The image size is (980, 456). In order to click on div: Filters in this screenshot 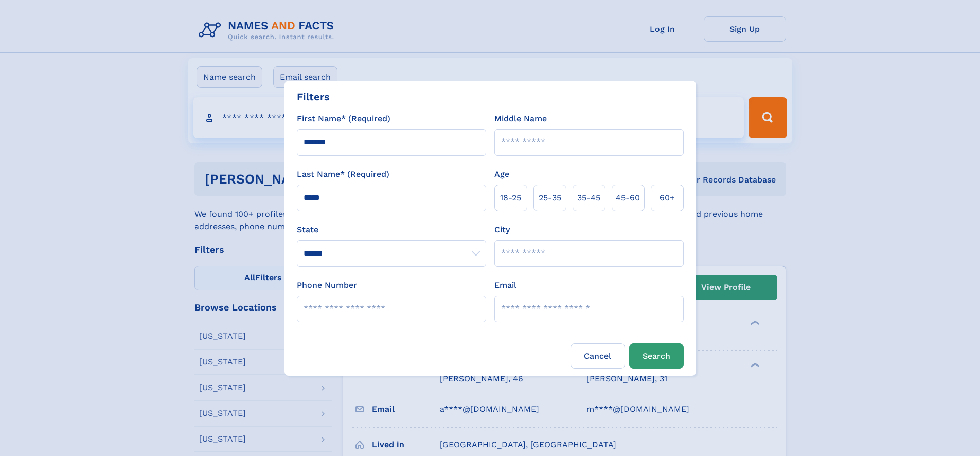, I will do `click(313, 97)`.